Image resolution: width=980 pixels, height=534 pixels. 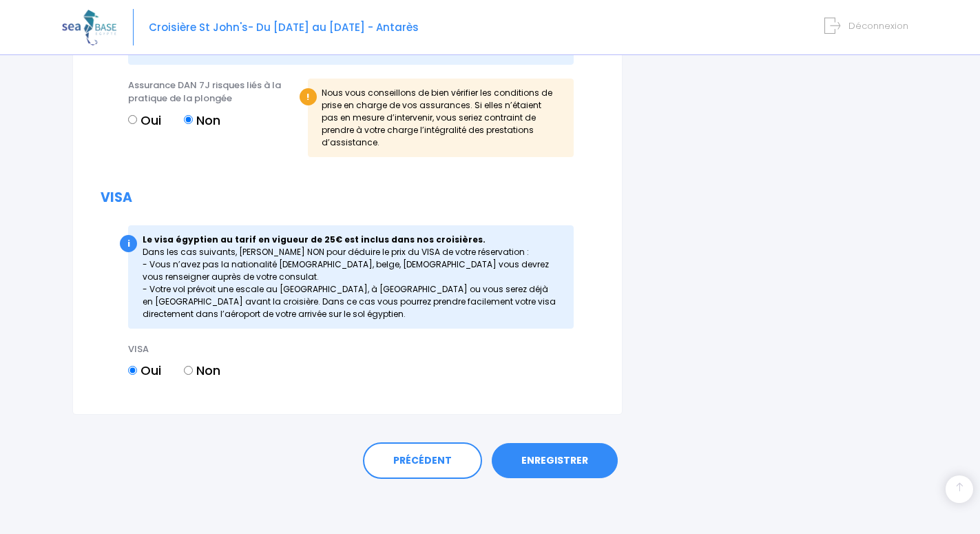 What do you see at coordinates (314, 239) in the screenshot?
I see `strong: Le visa égyptien au tarif en vigueur de 25€ est inclus dans nos croisières.` at bounding box center [314, 239].